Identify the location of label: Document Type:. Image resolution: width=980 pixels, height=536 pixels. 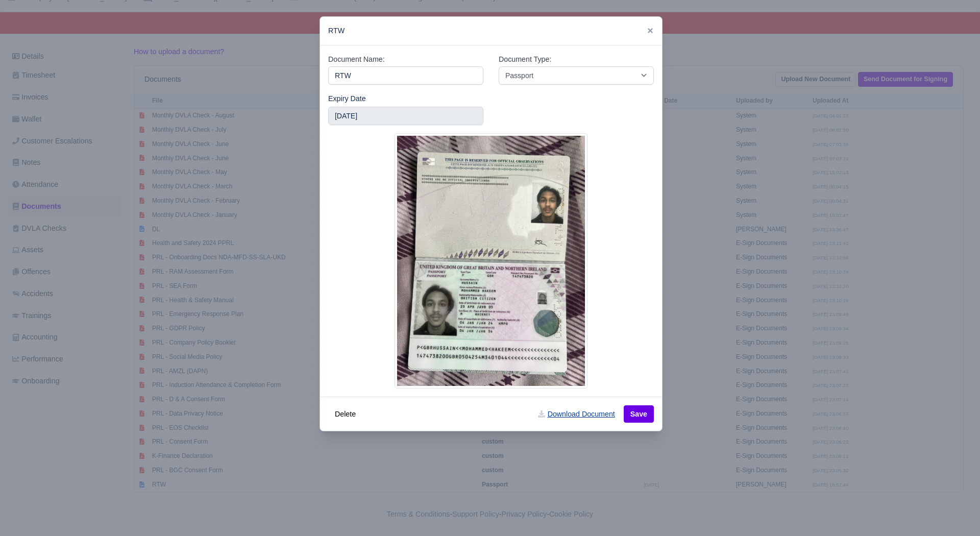
(525, 59).